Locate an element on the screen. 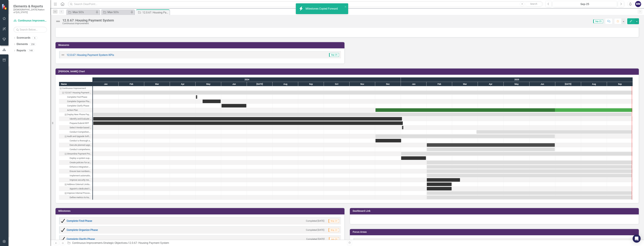 The height and width of the screenshot is (246, 644). span: Sep-25 is located at coordinates (334, 55).